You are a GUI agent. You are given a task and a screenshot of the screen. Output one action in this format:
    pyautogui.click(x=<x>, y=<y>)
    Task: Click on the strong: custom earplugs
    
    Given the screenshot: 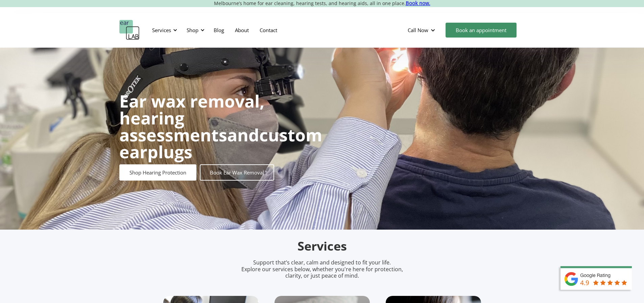 What is the action you would take?
    pyautogui.click(x=221, y=143)
    